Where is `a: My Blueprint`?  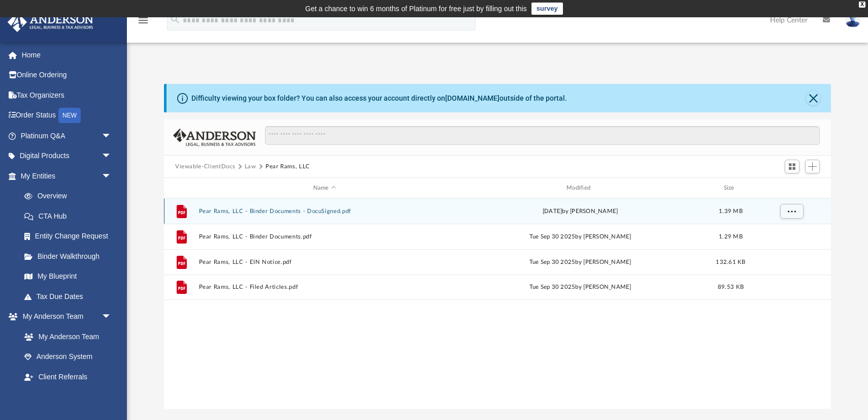
a: My Blueprint is located at coordinates (68, 277).